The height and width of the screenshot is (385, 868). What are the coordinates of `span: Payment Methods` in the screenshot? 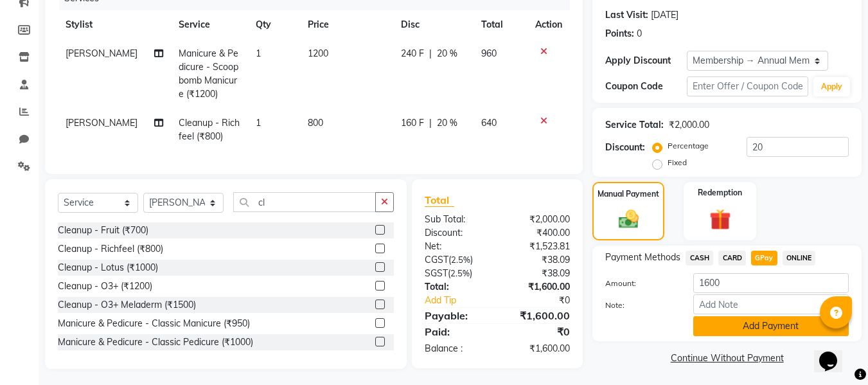 It's located at (643, 257).